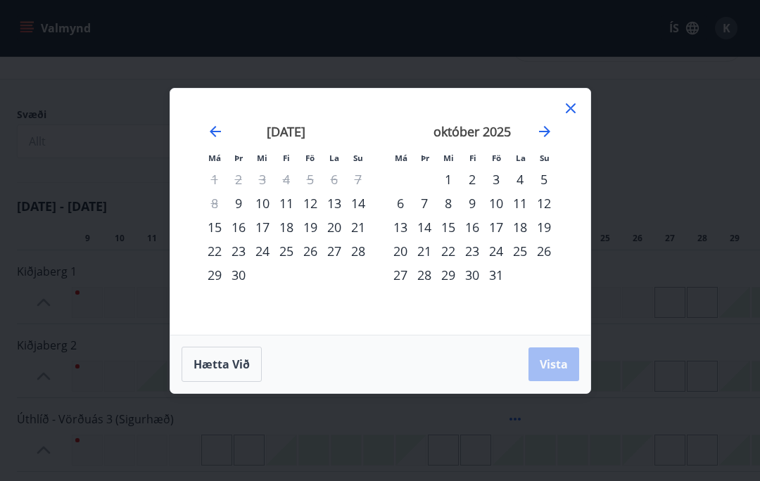 The height and width of the screenshot is (481, 760). I want to click on td: Choose fimmtudagur, 23. október 2025 as your check-in date. It’s available., so click(472, 251).